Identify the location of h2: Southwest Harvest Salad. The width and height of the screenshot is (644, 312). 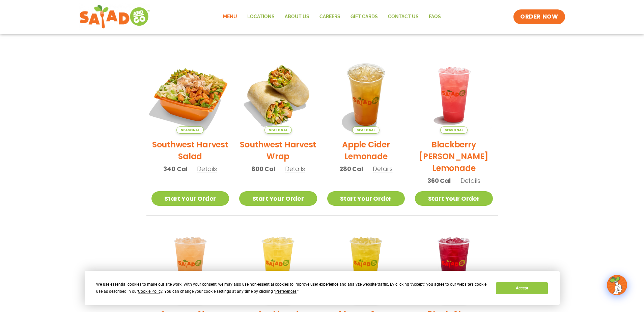
(190, 150).